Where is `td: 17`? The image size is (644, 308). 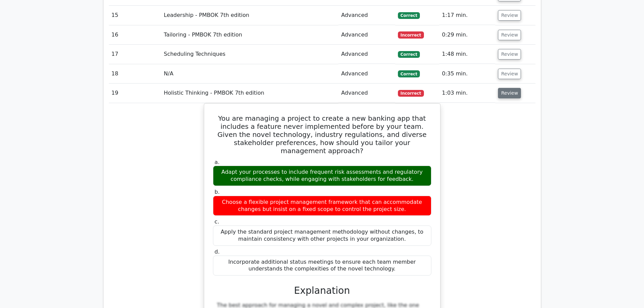 td: 17 is located at coordinates (135, 54).